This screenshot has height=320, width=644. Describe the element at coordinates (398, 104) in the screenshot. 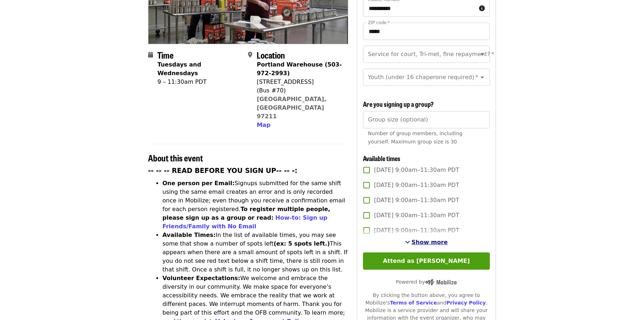

I see `span: Are you signing up a group?` at that location.